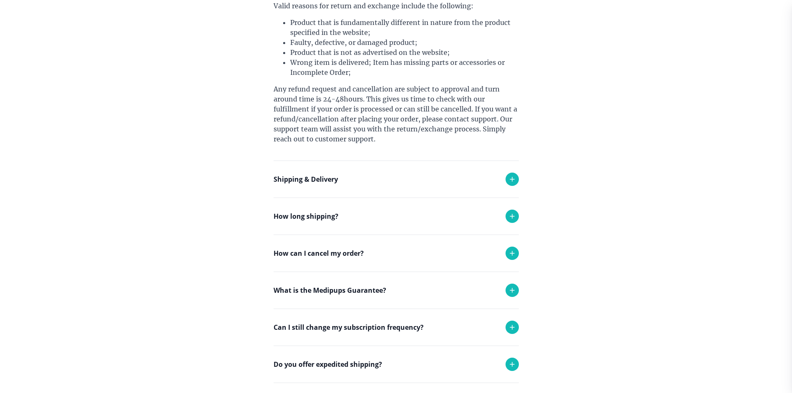 This screenshot has height=393, width=792. I want to click on p: Do you offer expedited shipping?, so click(328, 364).